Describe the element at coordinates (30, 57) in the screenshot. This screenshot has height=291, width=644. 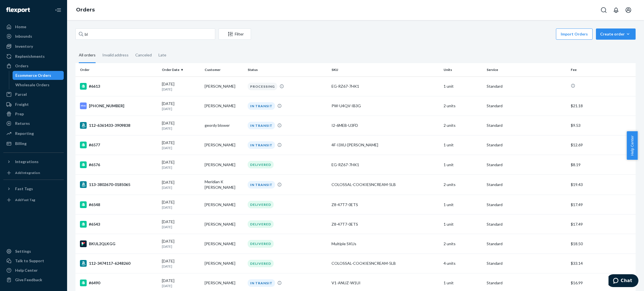
I see `div: Replenishments` at that location.